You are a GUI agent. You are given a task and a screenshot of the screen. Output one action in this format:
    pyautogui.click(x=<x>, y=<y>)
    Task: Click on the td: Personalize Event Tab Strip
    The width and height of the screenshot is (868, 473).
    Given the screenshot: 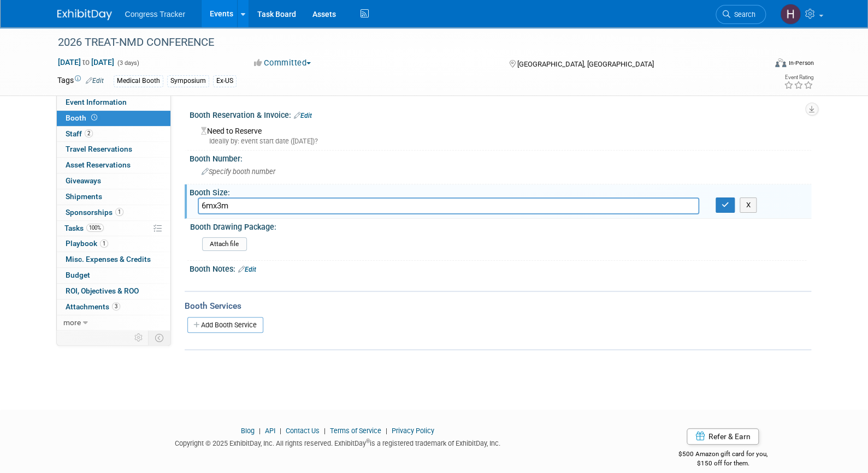 What is the action you would take?
    pyautogui.click(x=138, y=338)
    